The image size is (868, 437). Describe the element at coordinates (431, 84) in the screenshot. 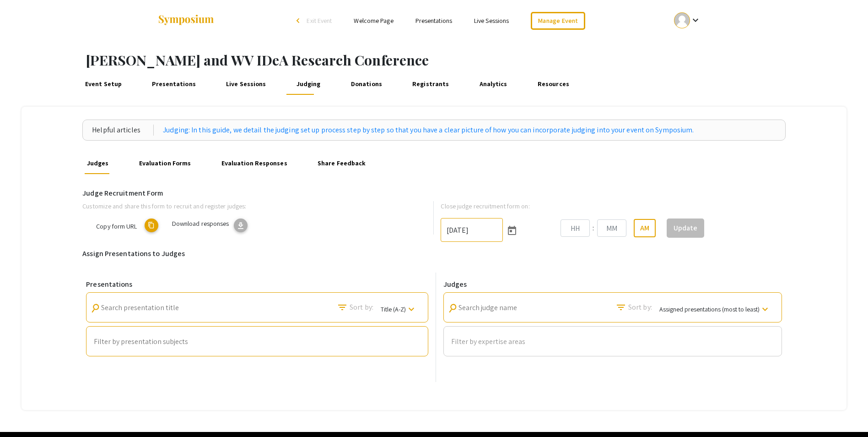

I see `a: Registrants` at that location.